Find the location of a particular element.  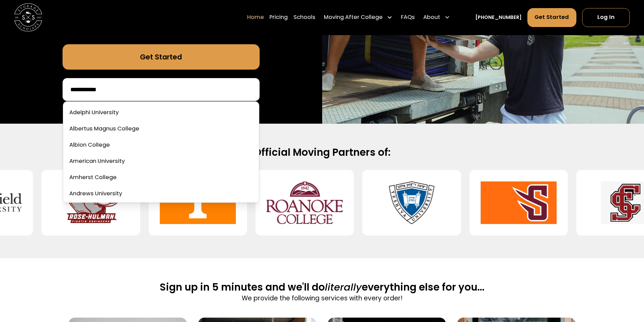

a: Schools is located at coordinates (304, 18).